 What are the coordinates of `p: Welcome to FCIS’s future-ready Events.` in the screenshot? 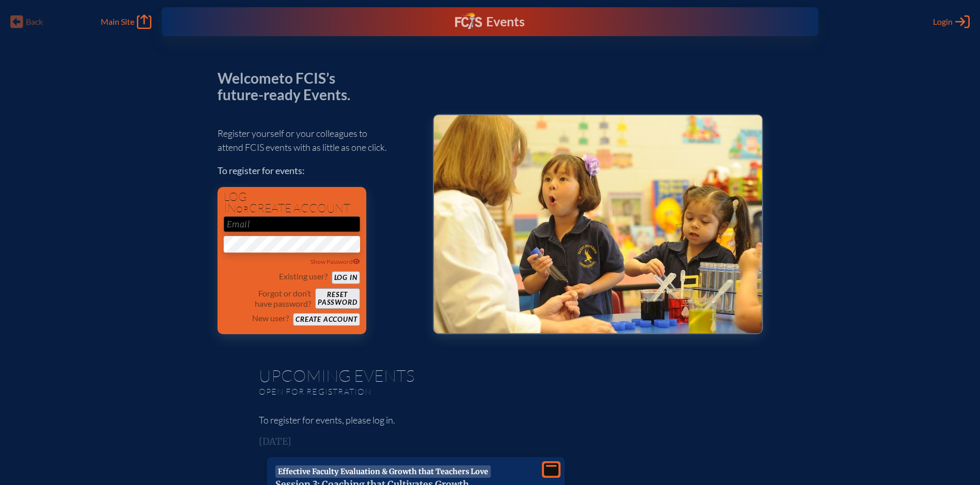 It's located at (289, 86).